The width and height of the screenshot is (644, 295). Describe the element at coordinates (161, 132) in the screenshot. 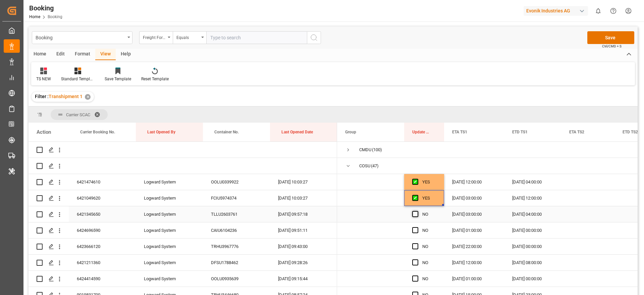

I see `span: Last Opened By` at that location.